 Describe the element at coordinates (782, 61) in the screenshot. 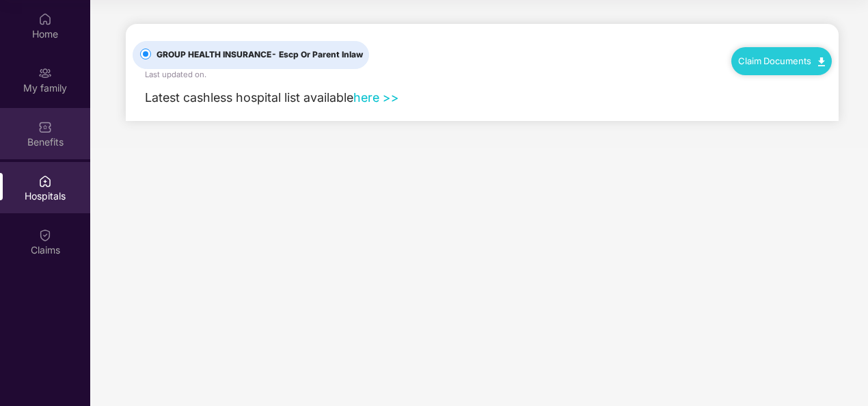

I see `a: Claim Documents` at that location.